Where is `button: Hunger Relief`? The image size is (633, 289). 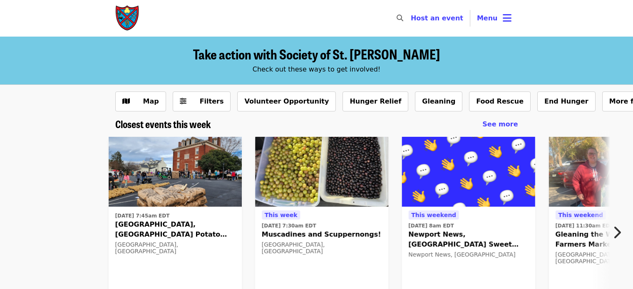
button: Hunger Relief is located at coordinates (376, 102).